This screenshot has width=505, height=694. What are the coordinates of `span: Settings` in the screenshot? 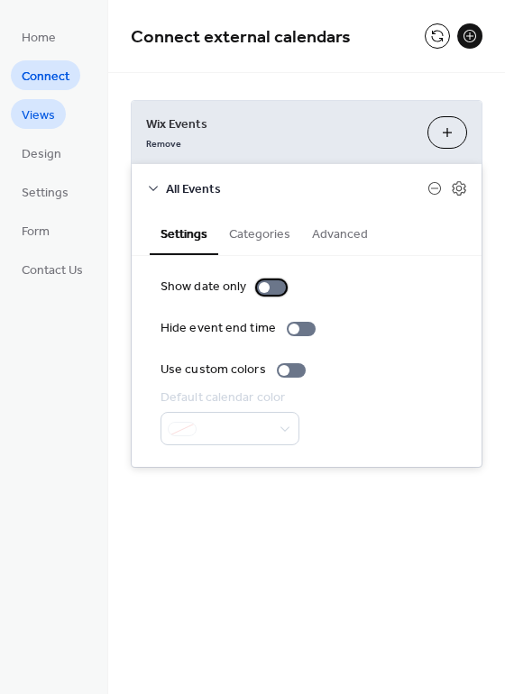 It's located at (45, 193).